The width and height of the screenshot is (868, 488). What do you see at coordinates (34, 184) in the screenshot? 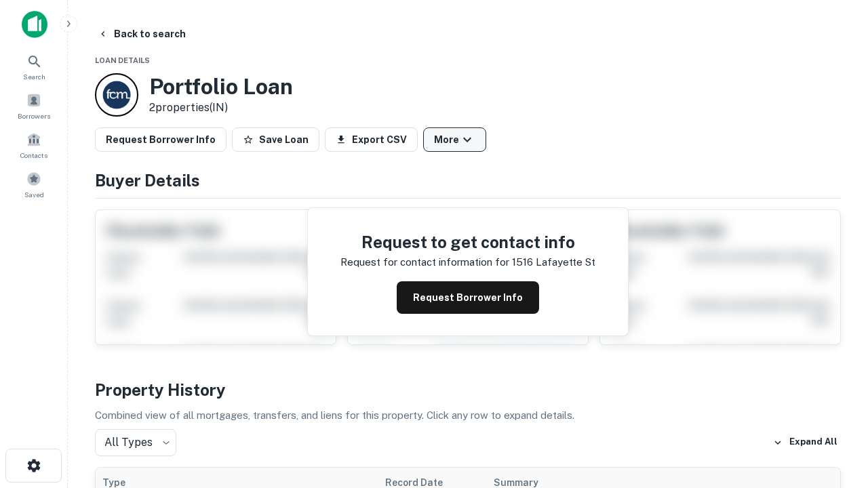
I see `div: Saved` at bounding box center [34, 184].